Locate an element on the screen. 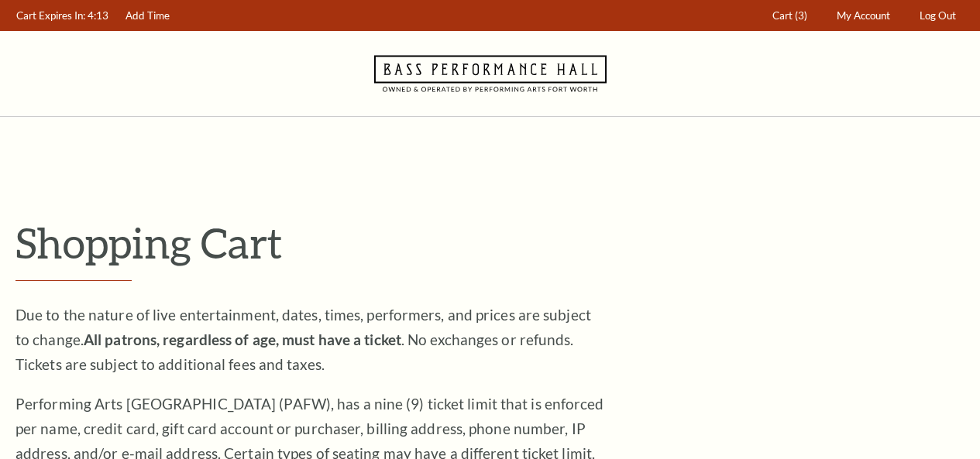 The height and width of the screenshot is (459, 980). strong: All patrons, regardless of age, must have a ticket is located at coordinates (243, 339).